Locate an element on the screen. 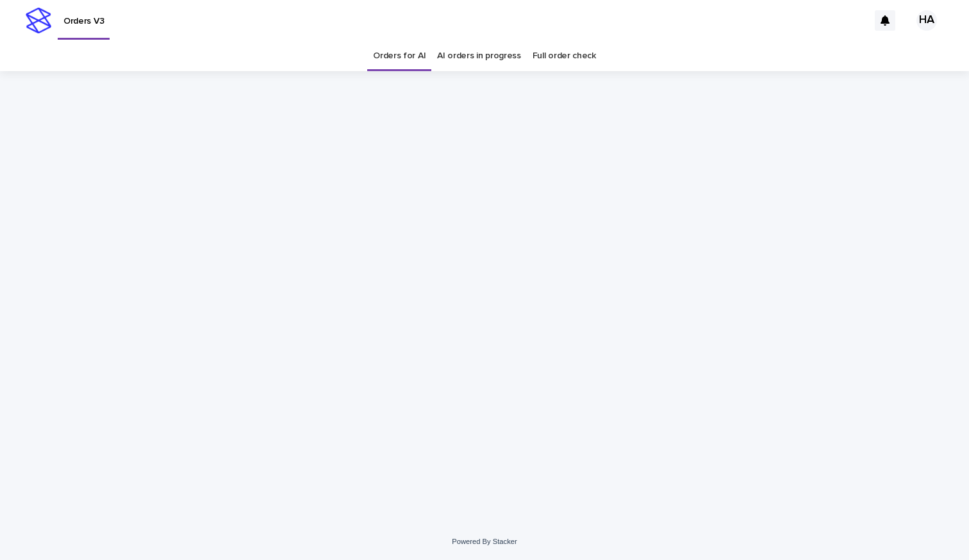 Image resolution: width=969 pixels, height=560 pixels. img: stacker-logo-s-only.png is located at coordinates (38, 20).